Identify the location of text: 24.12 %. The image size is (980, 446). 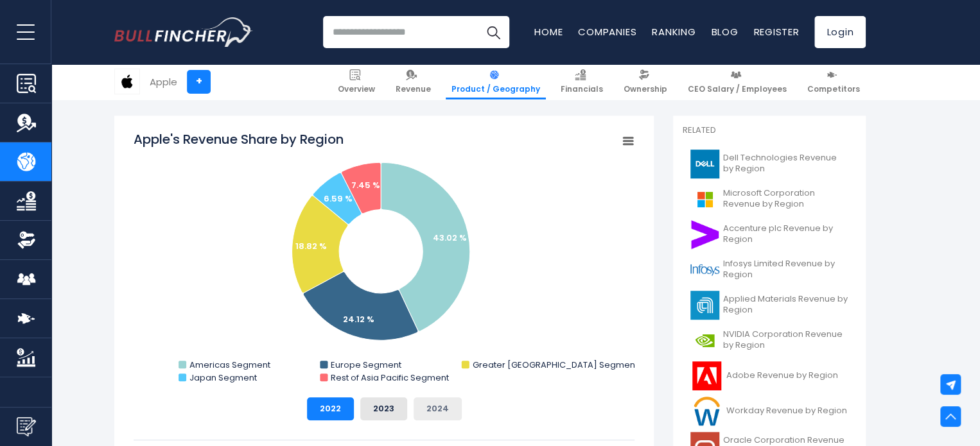
(358, 319).